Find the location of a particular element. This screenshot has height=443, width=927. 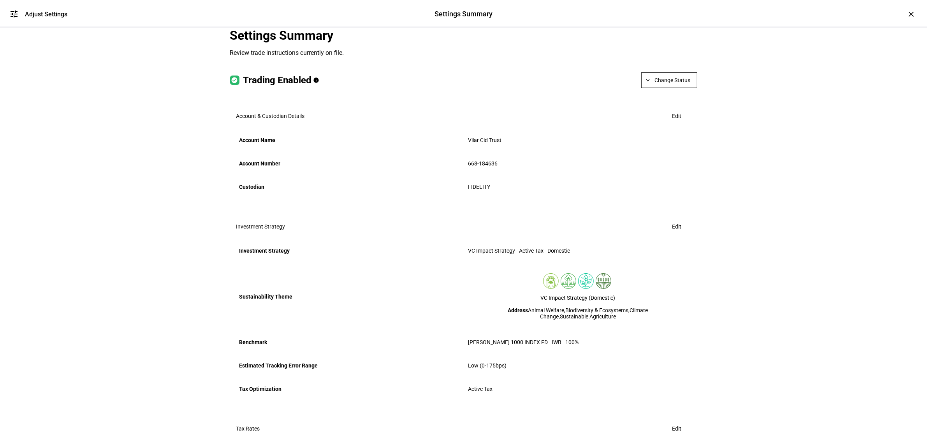

span: Change Status is located at coordinates (673, 80).